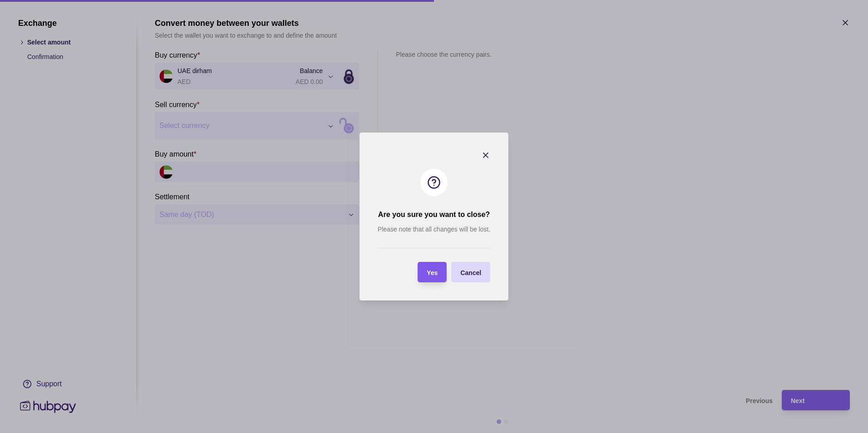 This screenshot has width=868, height=433. Describe the element at coordinates (471, 272) in the screenshot. I see `button: Cancel` at that location.